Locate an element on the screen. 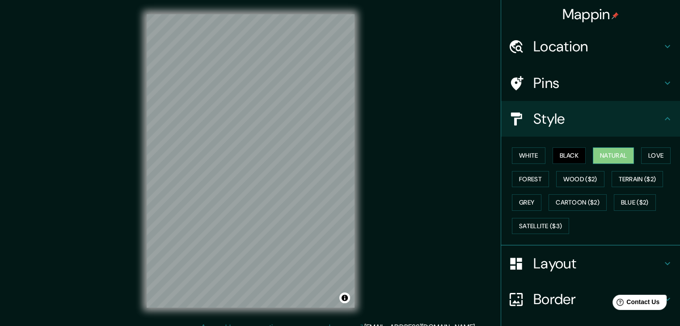  button: Forest is located at coordinates (530, 179).